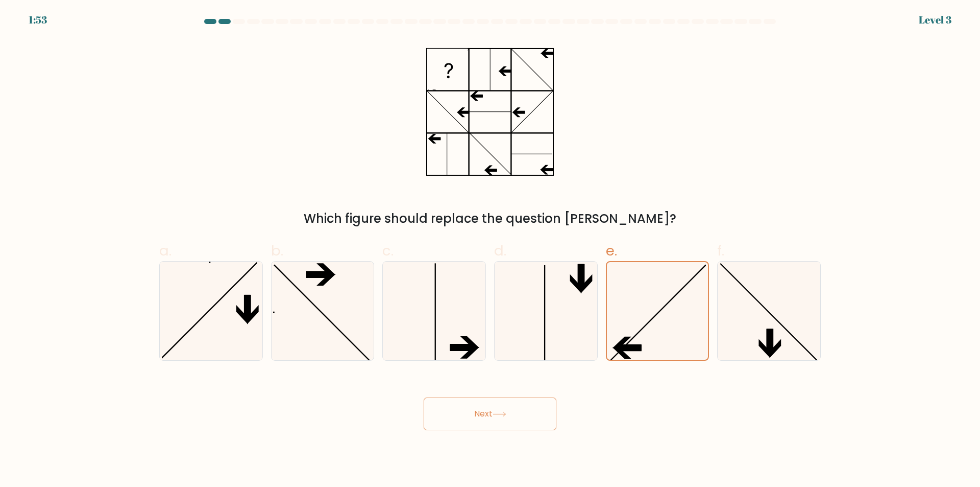 Image resolution: width=980 pixels, height=487 pixels. Describe the element at coordinates (721, 251) in the screenshot. I see `span: f.` at that location.